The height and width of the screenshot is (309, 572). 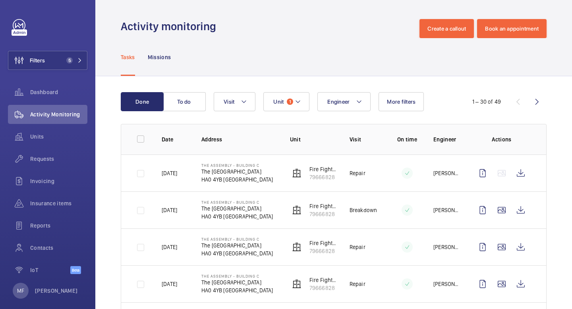 What do you see at coordinates (501, 139) in the screenshot?
I see `p: Actions` at bounding box center [501, 139].